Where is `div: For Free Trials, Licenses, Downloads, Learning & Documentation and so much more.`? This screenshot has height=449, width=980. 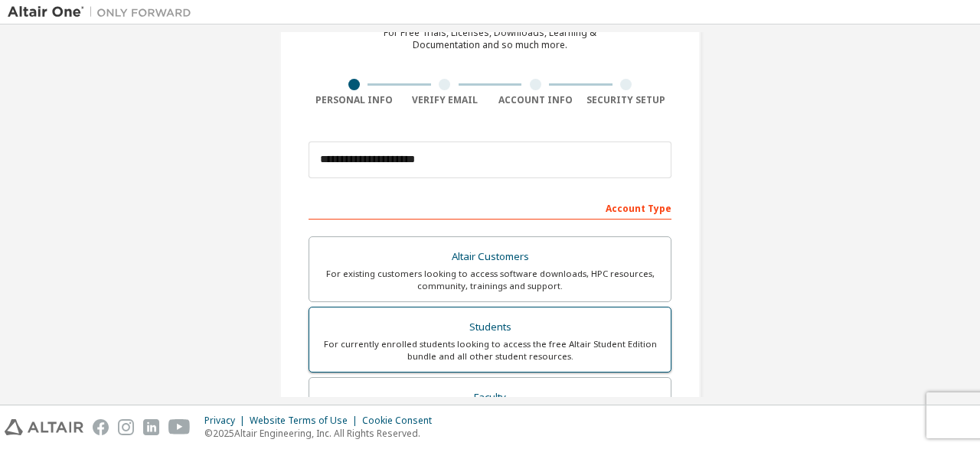 div: For Free Trials, Licenses, Downloads, Learning & Documentation and so much more. is located at coordinates (490, 39).